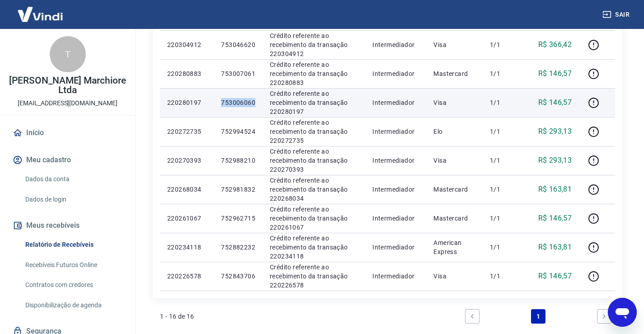 The height and width of the screenshot is (334, 644). Describe the element at coordinates (238, 132) in the screenshot. I see `p: 752994524` at that location.